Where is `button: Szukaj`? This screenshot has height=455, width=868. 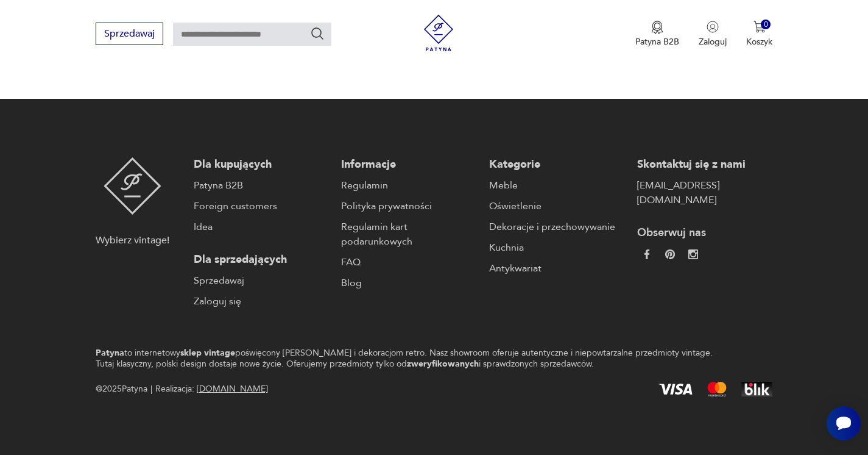 button: Szukaj is located at coordinates (317, 34).